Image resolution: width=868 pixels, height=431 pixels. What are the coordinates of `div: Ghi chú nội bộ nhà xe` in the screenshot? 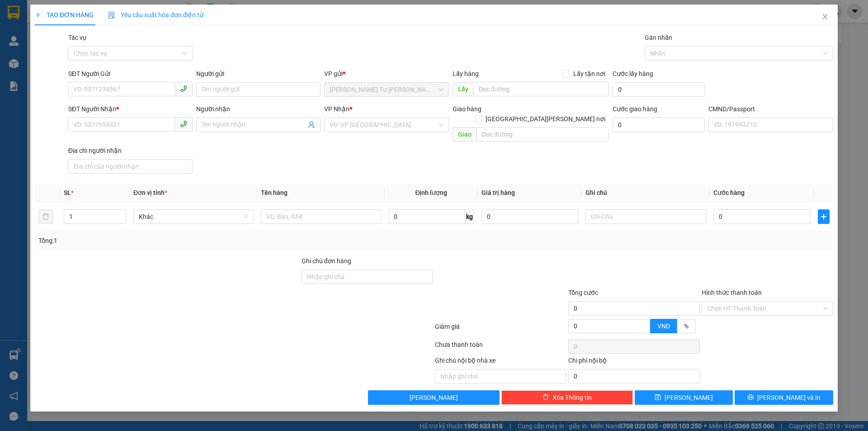 It's located at (500, 362).